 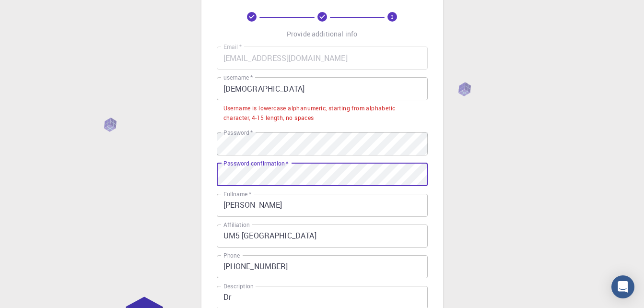 I want to click on label: username, so click(x=238, y=77).